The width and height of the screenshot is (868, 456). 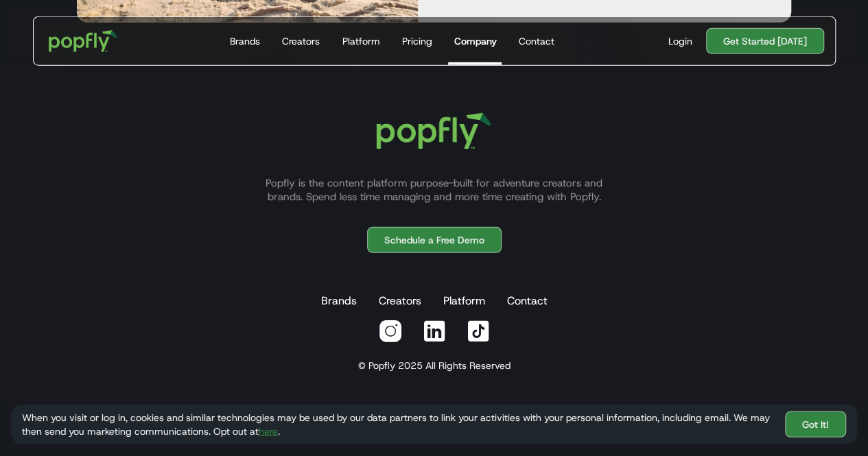 I want to click on div: Company, so click(x=475, y=41).